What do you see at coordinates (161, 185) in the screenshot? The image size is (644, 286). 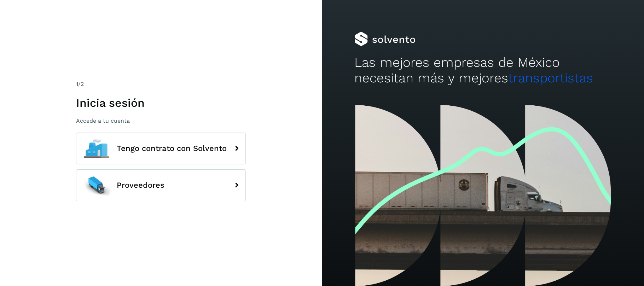 I see `button: Proveedores` at bounding box center [161, 185].